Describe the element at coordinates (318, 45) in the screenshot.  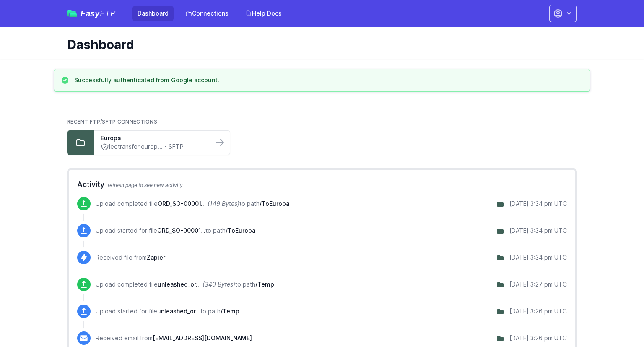
I see `h1: Dashboard` at that location.